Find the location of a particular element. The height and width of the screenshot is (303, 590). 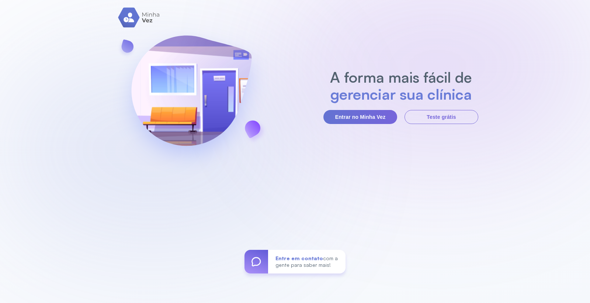

img: banner-login.svg is located at coordinates (191, 96).